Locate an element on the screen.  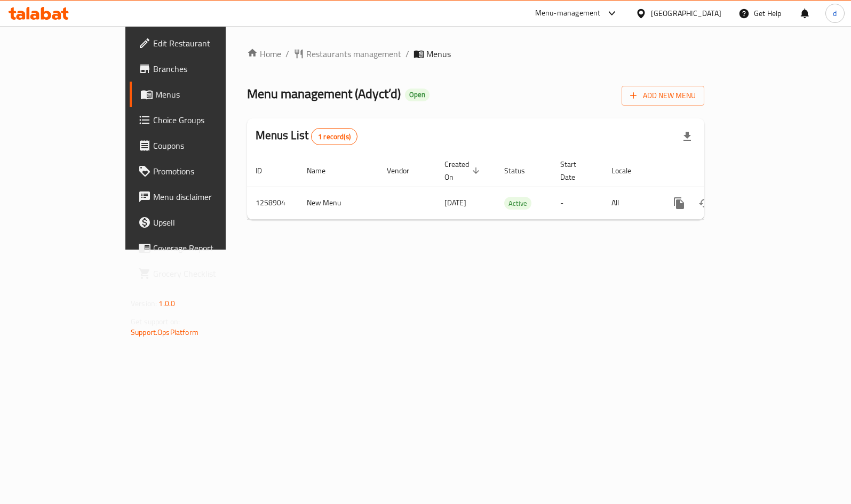
span: Upsell is located at coordinates (206, 223).